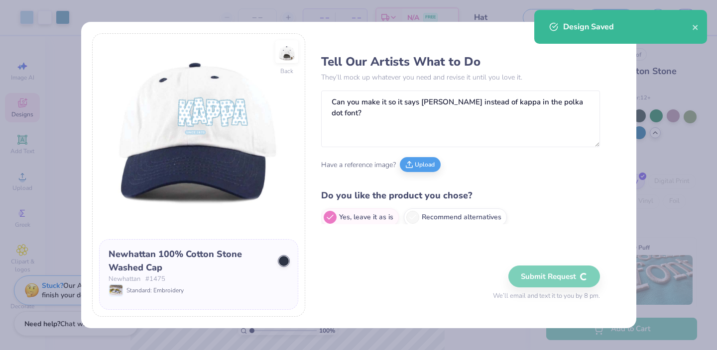  I want to click on img: Standard: Embroidery, so click(116, 291).